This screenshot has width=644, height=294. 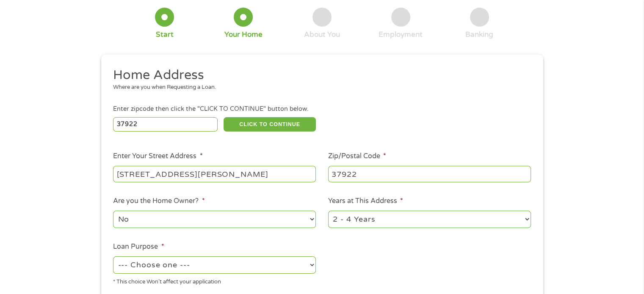 What do you see at coordinates (365, 201) in the screenshot?
I see `label: Years at This Address` at bounding box center [365, 201].